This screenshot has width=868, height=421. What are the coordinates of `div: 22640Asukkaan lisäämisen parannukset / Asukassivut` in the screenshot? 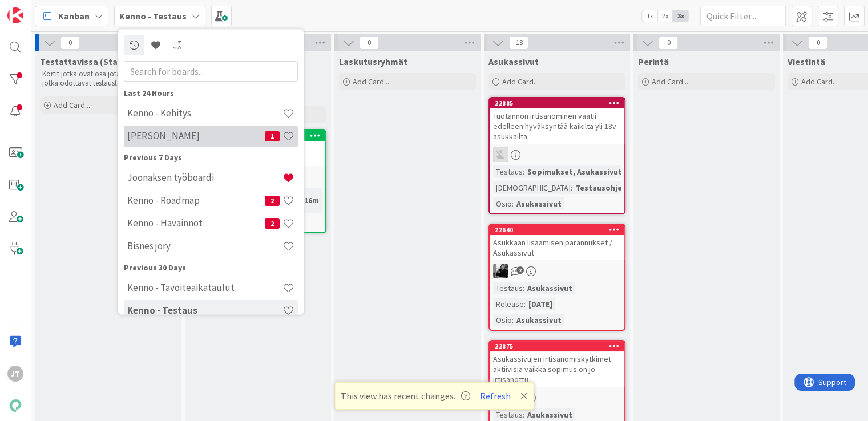 It's located at (557, 242).